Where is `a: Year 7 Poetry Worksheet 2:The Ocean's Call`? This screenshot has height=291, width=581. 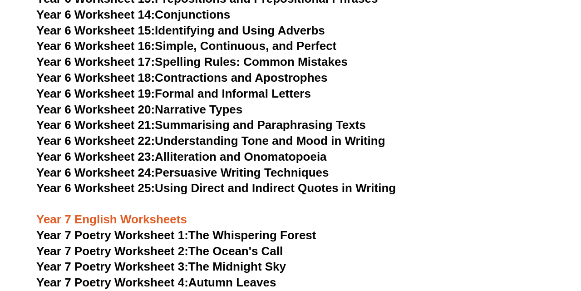
a: Year 7 Poetry Worksheet 2:The Ocean's Call is located at coordinates (159, 251).